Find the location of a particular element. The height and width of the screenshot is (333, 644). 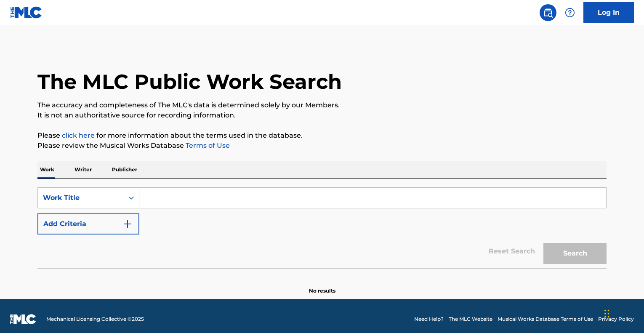

a: The MLC Website is located at coordinates (470, 319).